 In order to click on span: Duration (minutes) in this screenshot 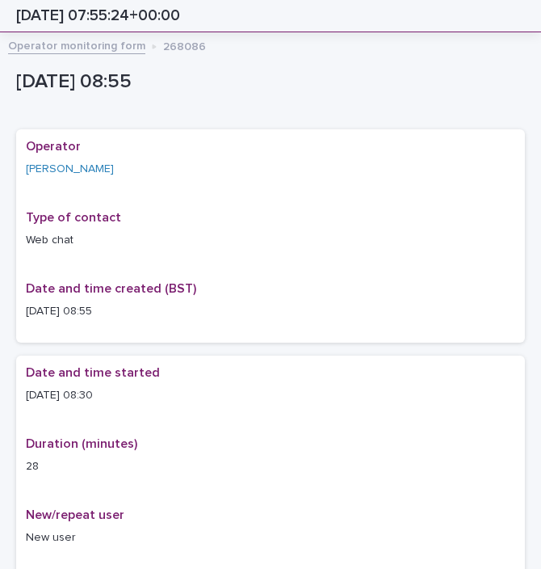, I will do `click(82, 444)`.